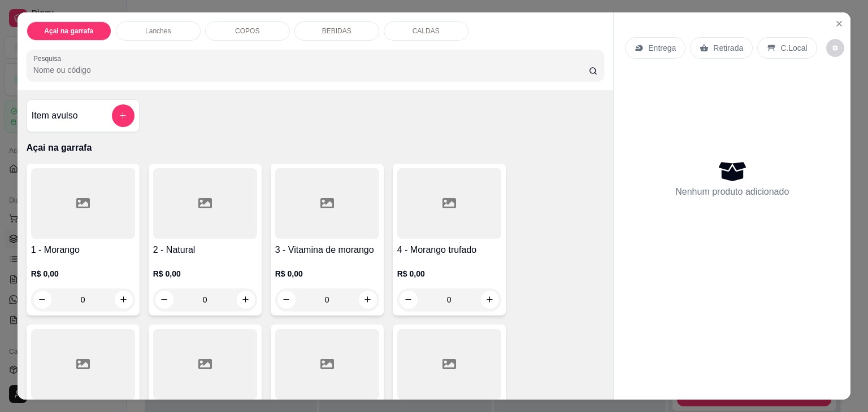  Describe the element at coordinates (83, 250) in the screenshot. I see `h4: 1 - Morango` at that location.